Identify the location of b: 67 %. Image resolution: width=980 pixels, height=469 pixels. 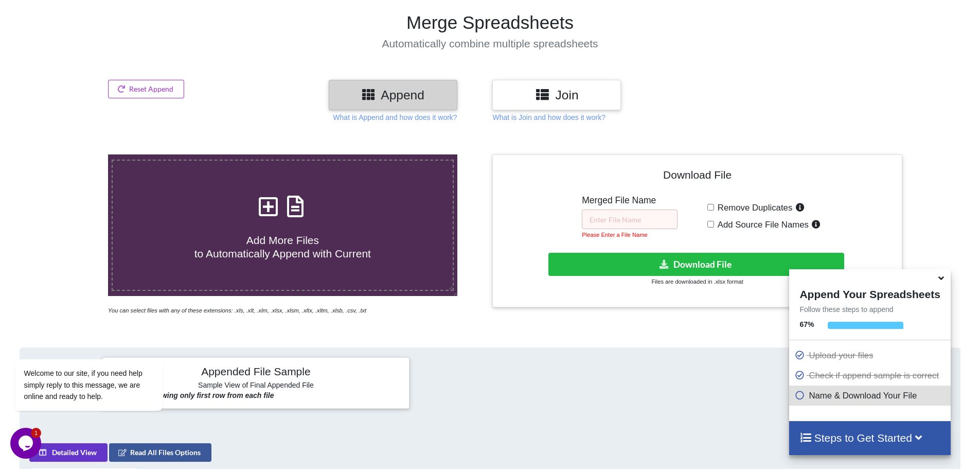
(807, 324).